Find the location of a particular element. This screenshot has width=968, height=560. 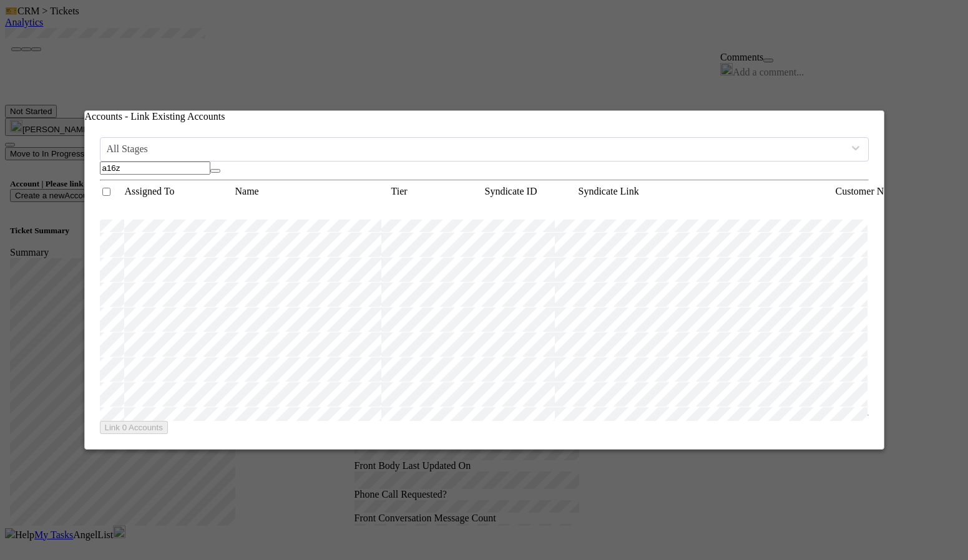

div: Accounts - Link Existing Accounts is located at coordinates (484, 117).